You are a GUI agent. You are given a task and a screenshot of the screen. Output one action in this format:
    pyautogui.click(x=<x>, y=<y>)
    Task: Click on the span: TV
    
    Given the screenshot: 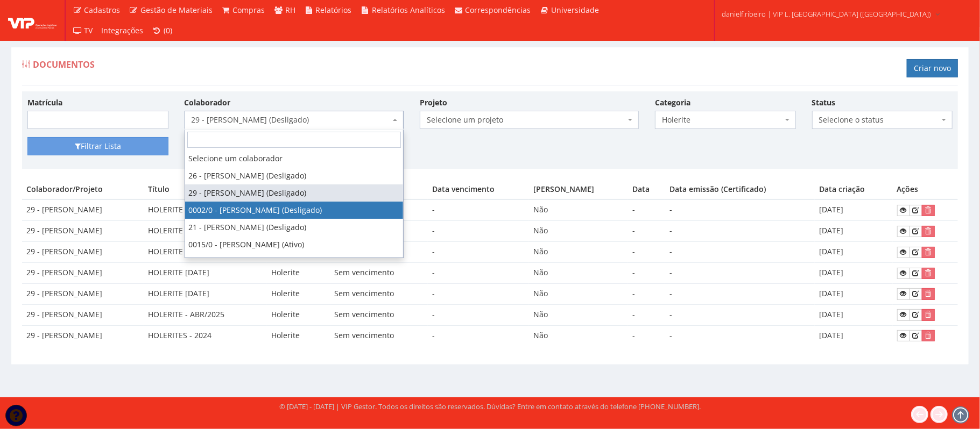 What is the action you would take?
    pyautogui.click(x=89, y=30)
    